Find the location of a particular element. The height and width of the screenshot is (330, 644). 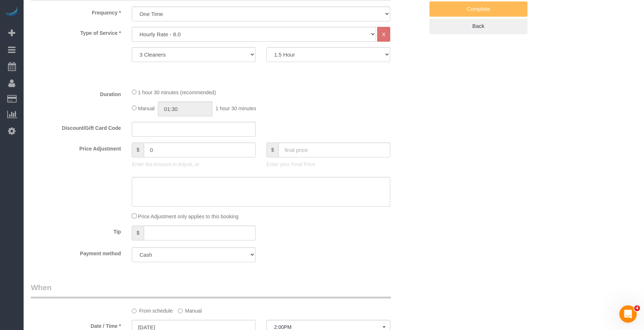

span: 1 hour 30 minutes (recommended) is located at coordinates (177, 93).